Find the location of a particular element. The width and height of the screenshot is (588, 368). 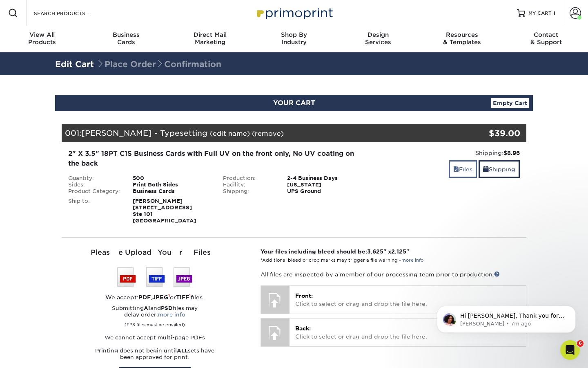

div: $39.00 is located at coordinates (485, 133).